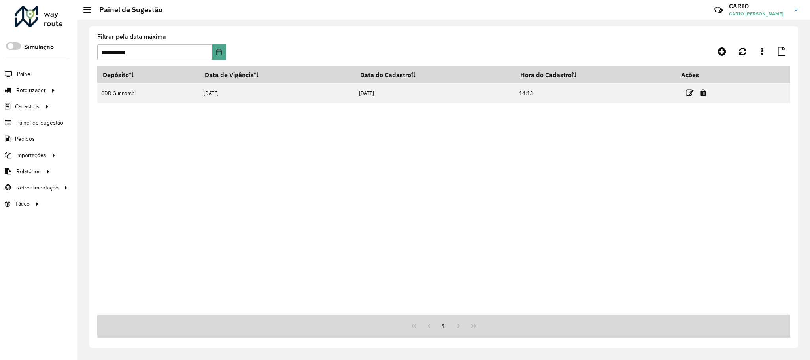 Image resolution: width=810 pixels, height=360 pixels. I want to click on span: Painel de Sugestão, so click(40, 123).